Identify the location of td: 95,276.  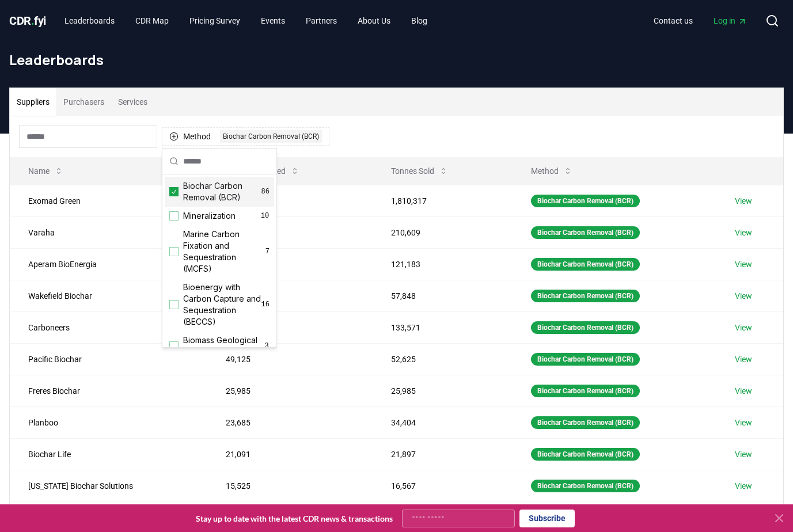
(290, 232).